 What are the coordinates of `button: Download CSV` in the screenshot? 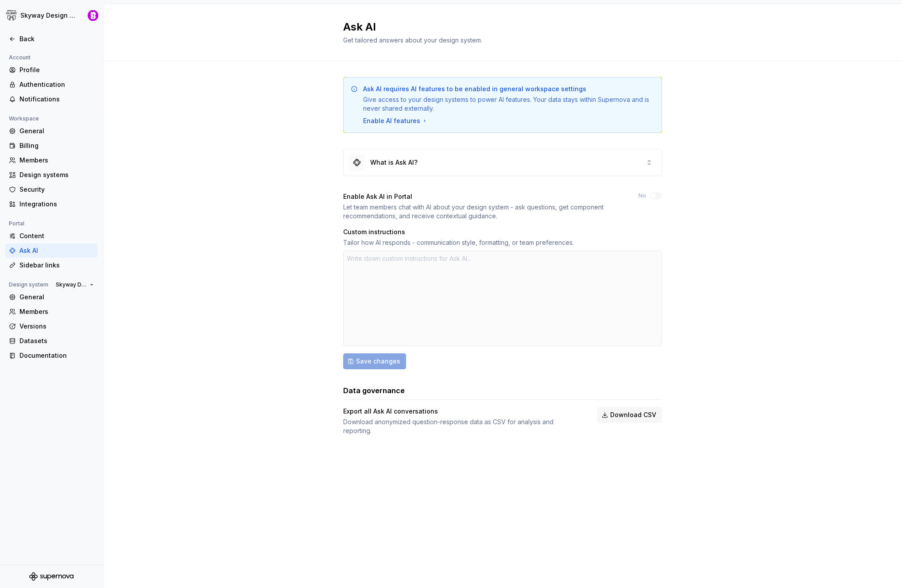 It's located at (630, 415).